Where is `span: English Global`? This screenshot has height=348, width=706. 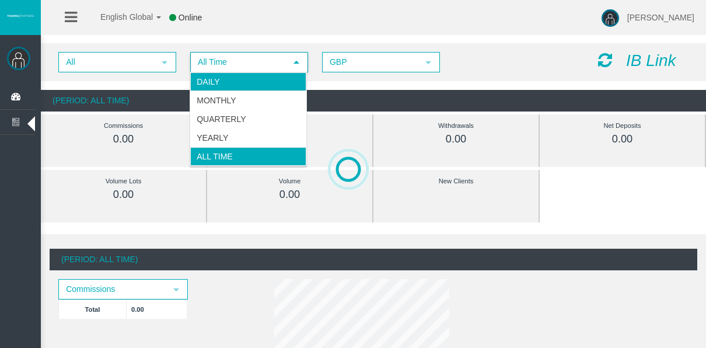
span: English Global is located at coordinates (119, 17).